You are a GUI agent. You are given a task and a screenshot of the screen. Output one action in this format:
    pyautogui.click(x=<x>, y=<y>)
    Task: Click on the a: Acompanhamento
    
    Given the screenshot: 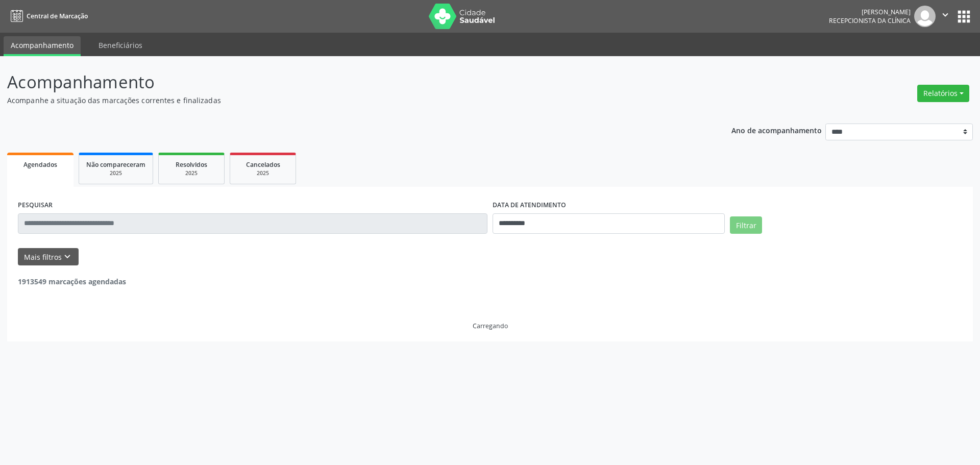 What is the action you would take?
    pyautogui.click(x=42, y=46)
    